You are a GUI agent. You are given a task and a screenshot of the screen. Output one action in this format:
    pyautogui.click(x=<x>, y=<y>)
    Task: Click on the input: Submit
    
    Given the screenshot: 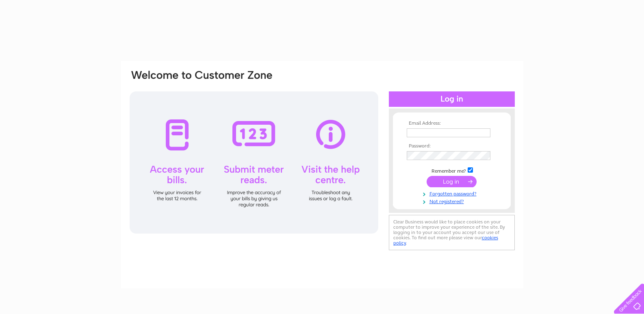 What is the action you would take?
    pyautogui.click(x=451, y=182)
    